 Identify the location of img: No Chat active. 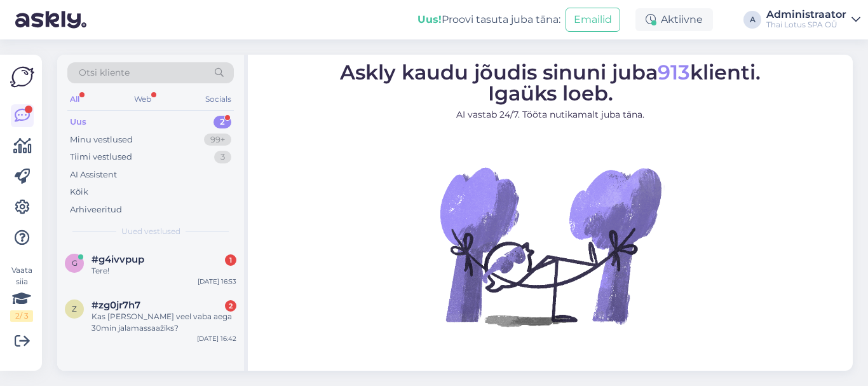
(550, 246).